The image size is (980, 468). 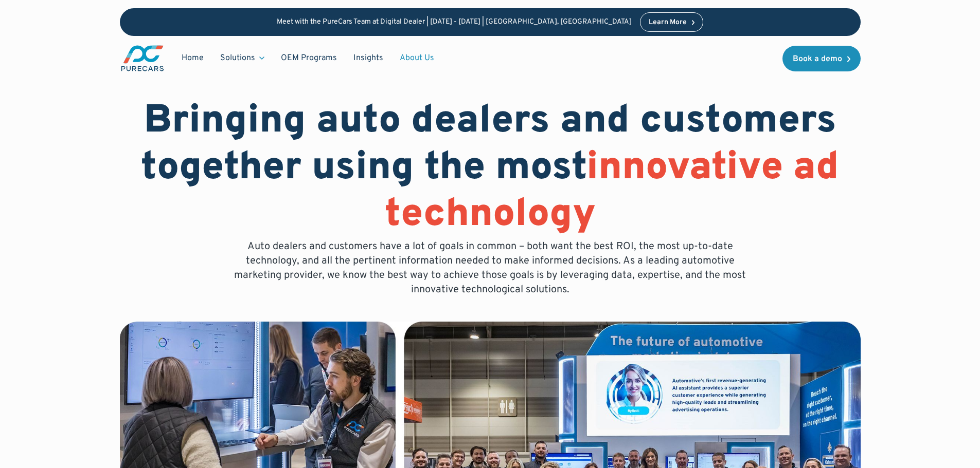 What do you see at coordinates (417, 58) in the screenshot?
I see `a: About Us` at bounding box center [417, 58].